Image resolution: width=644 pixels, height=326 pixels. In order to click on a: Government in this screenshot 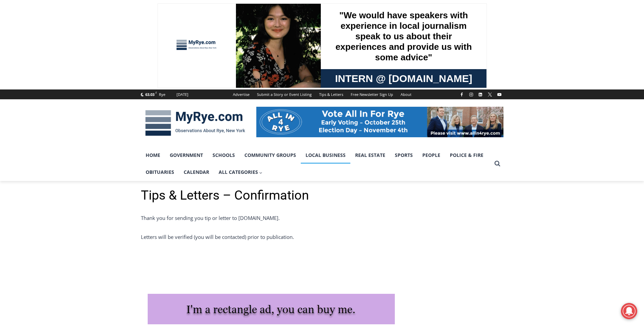, I will do `click(186, 155)`.